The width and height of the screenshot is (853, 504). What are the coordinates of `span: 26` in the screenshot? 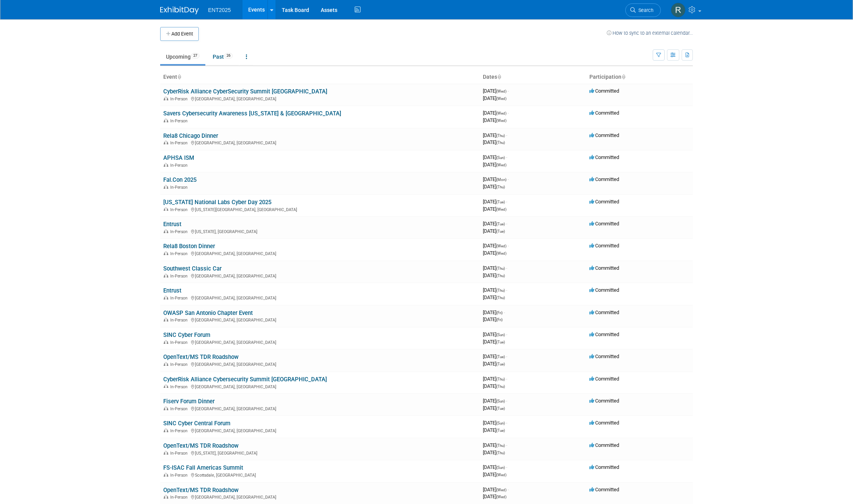 It's located at (228, 55).